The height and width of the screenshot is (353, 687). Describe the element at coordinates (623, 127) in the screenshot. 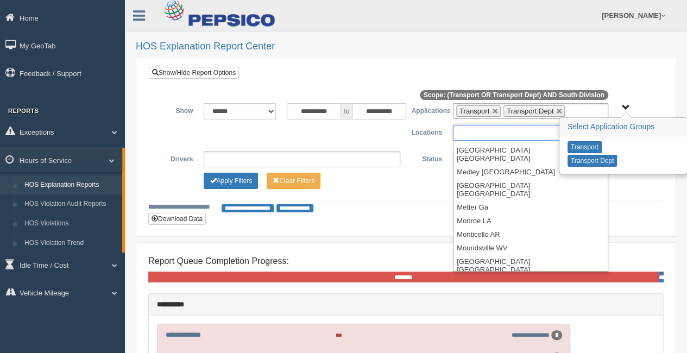

I see `h3: Select Application Groups` at that location.